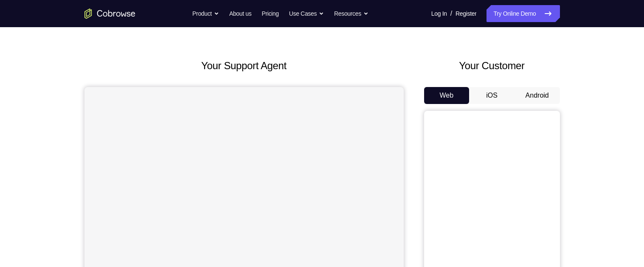  I want to click on a: Try Online Demo, so click(523, 14).